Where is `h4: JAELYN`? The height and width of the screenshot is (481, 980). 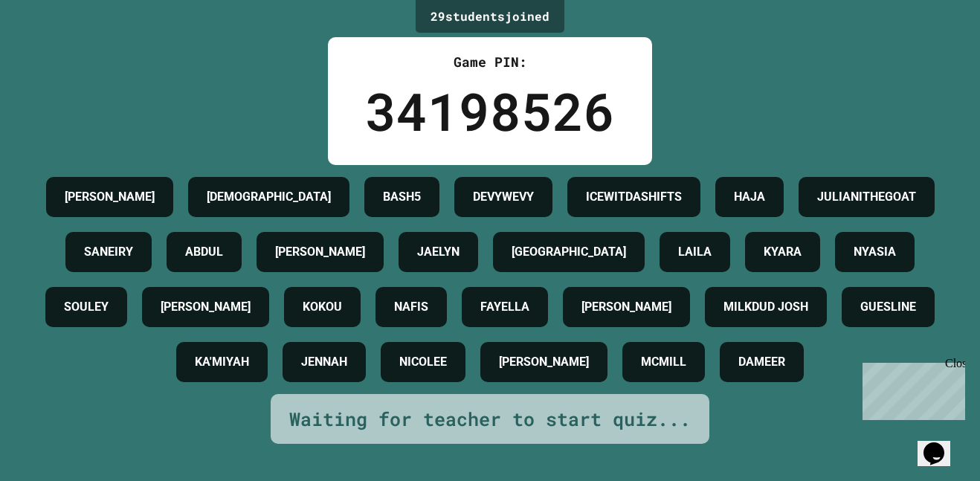 h4: JAELYN is located at coordinates (438, 252).